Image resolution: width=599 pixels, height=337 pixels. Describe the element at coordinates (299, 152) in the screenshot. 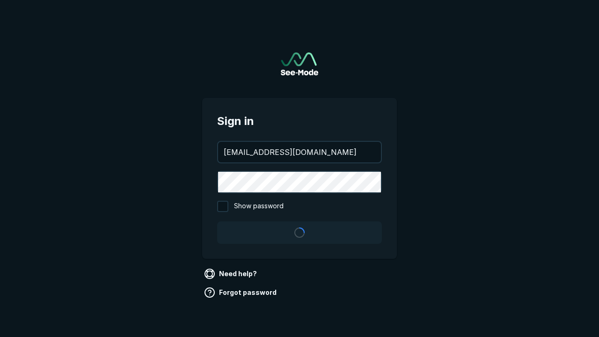

I see `input: your@email.com` at that location.